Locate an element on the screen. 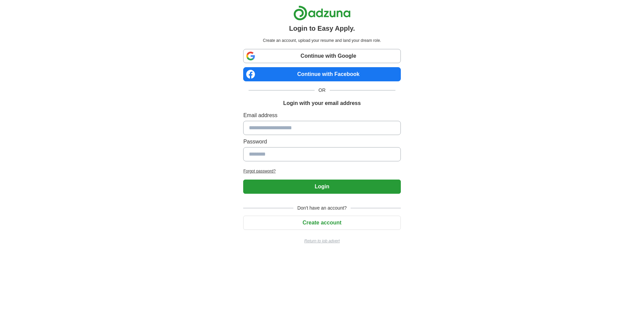 The image size is (644, 322). h1: Login to Easy Apply. is located at coordinates (322, 28).